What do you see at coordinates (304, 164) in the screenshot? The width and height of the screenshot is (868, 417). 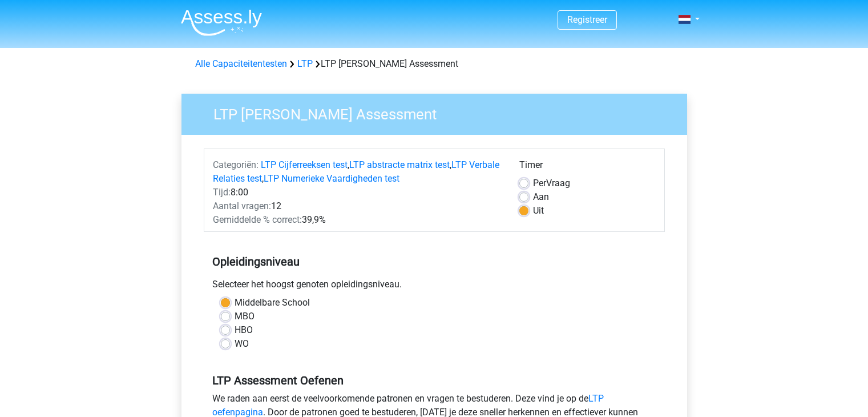 I see `a: LTP Cijferreeksen test` at bounding box center [304, 164].